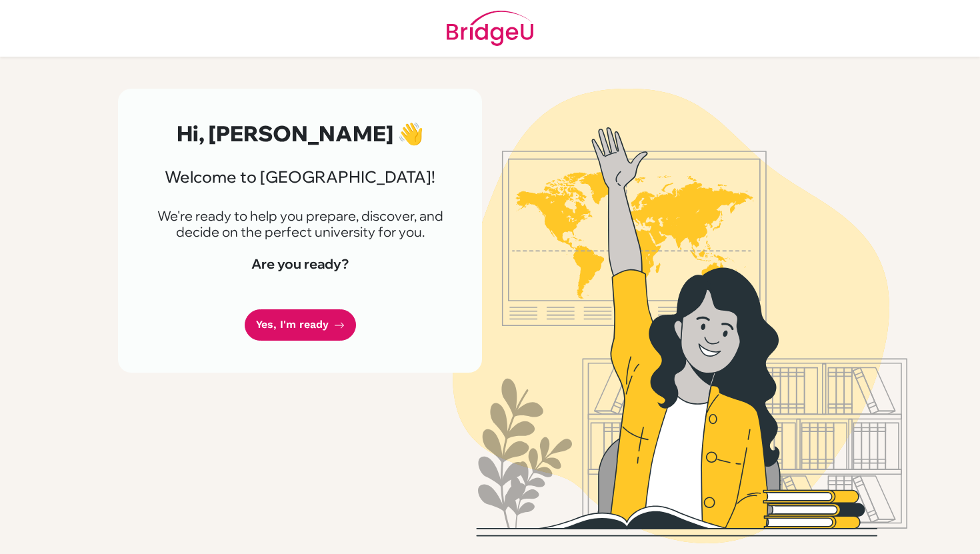  Describe the element at coordinates (300, 224) in the screenshot. I see `p: We're ready to help you prepare, discover, and decide on the perfect university for you.` at that location.